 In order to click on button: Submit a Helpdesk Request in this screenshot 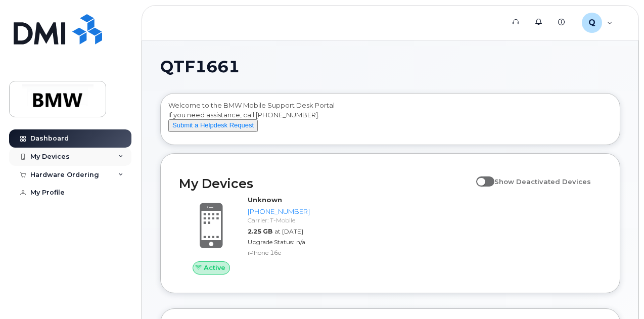, I will do `click(213, 126)`.